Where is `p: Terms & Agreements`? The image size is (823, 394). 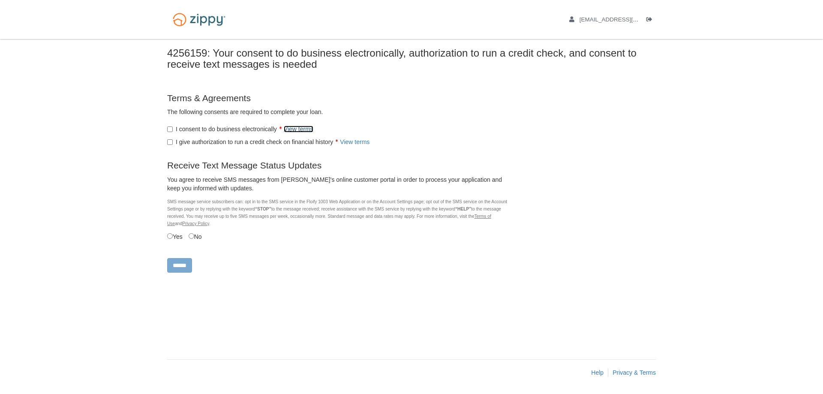
p: Terms & Agreements is located at coordinates (338, 98).